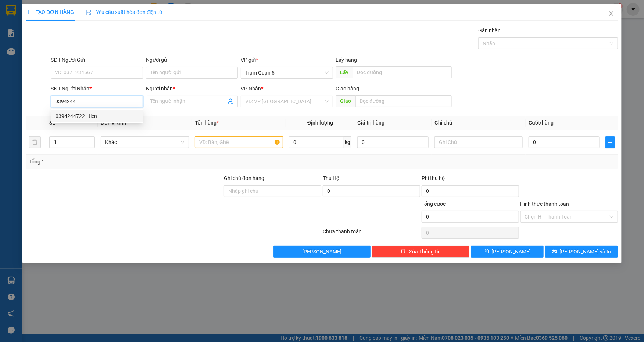 This screenshot has height=342, width=644. What do you see at coordinates (542, 122) in the screenshot?
I see `span: Cước hàng` at bounding box center [542, 122].